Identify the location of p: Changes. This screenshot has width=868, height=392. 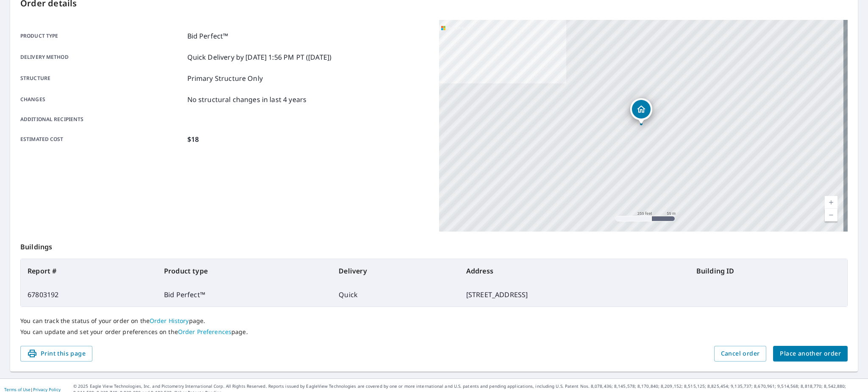
(102, 99).